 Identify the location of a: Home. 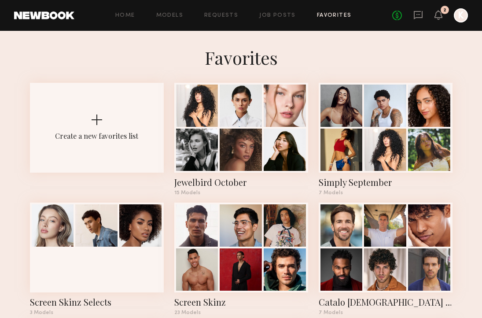
(125, 15).